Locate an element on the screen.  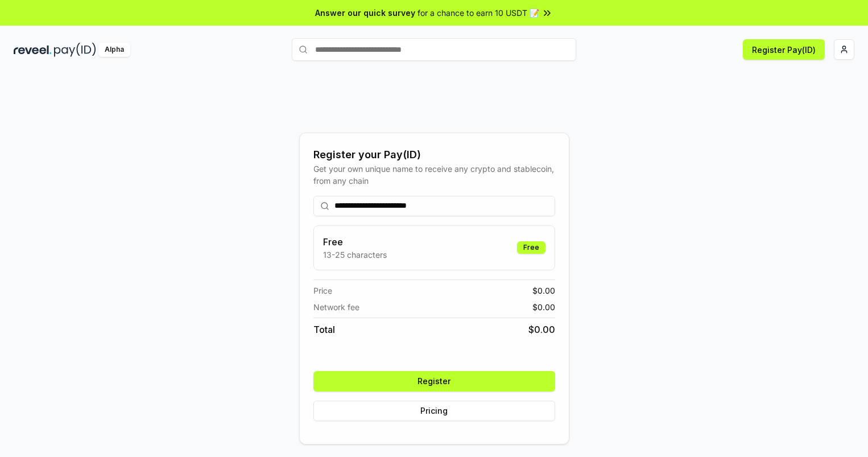
button: Register is located at coordinates (434, 381).